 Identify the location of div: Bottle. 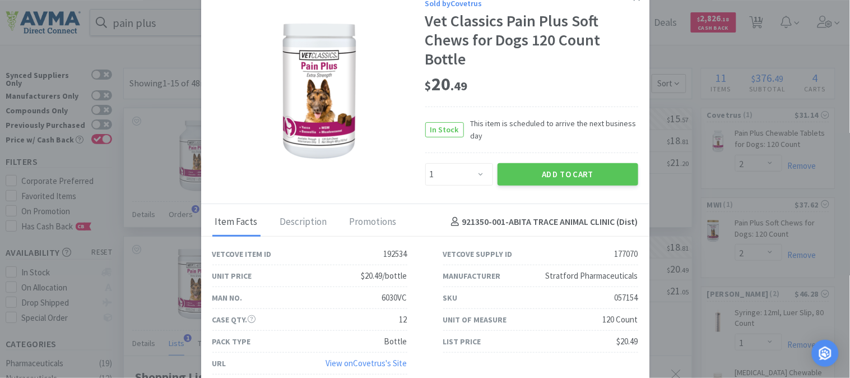
(396, 341).